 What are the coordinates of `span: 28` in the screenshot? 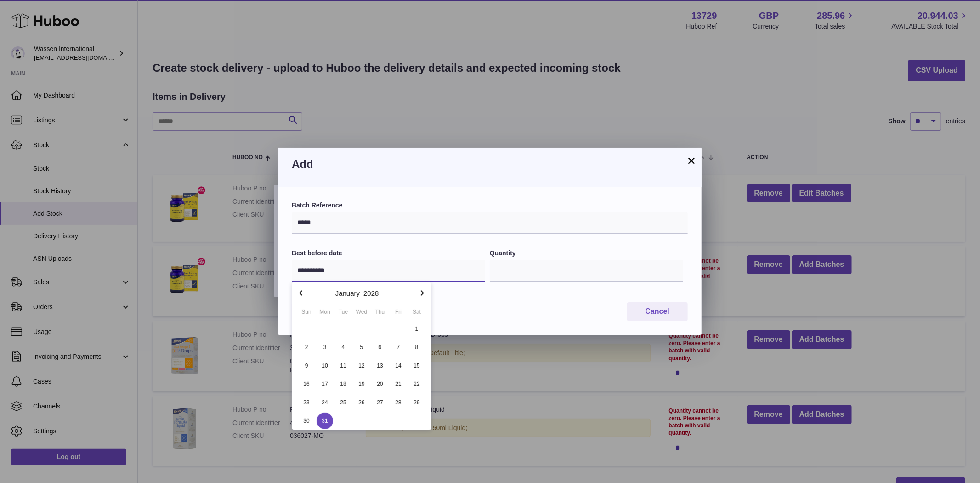 It's located at (398, 402).